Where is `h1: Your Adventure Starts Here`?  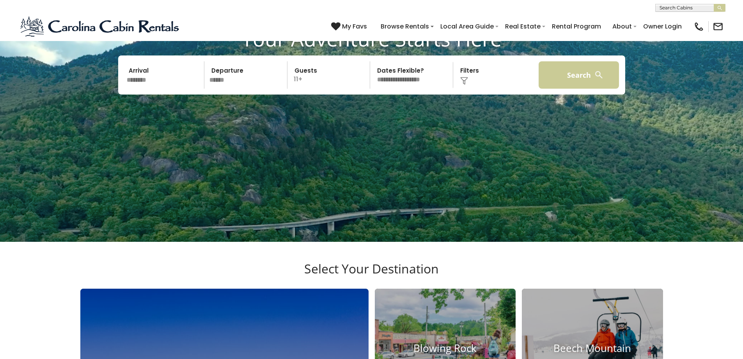 h1: Your Adventure Starts Here is located at coordinates (372, 39).